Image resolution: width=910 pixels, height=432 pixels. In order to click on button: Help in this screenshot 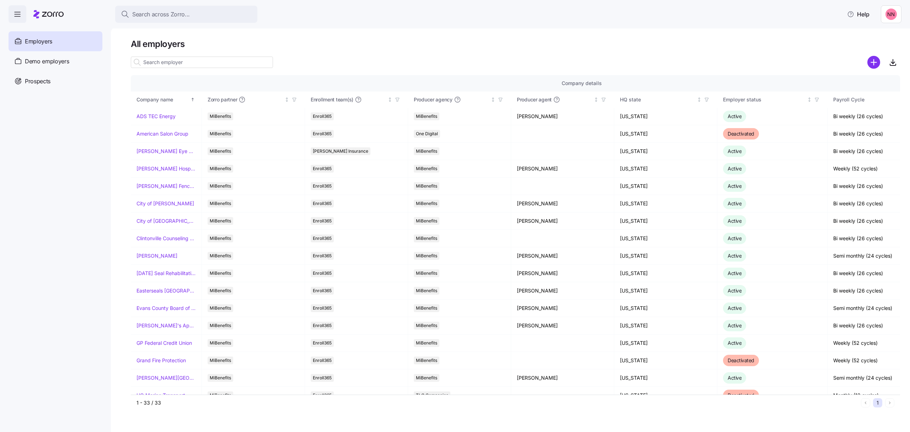, I will do `click(859, 14)`.